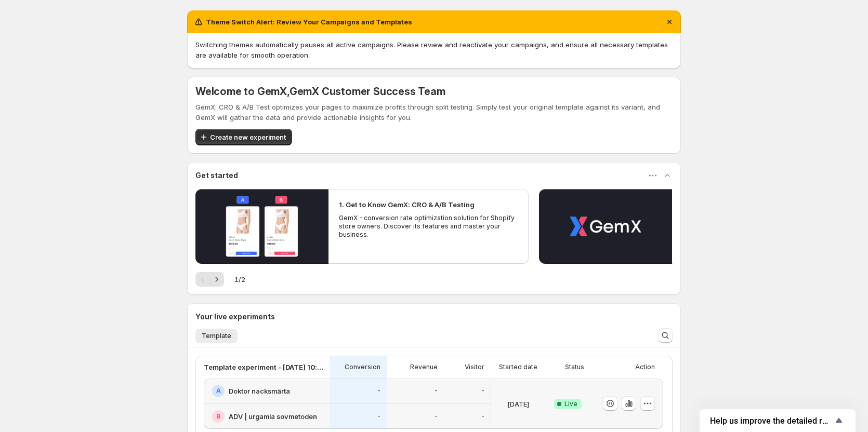 Image resolution: width=868 pixels, height=432 pixels. Describe the element at coordinates (216, 336) in the screenshot. I see `span: Template` at that location.